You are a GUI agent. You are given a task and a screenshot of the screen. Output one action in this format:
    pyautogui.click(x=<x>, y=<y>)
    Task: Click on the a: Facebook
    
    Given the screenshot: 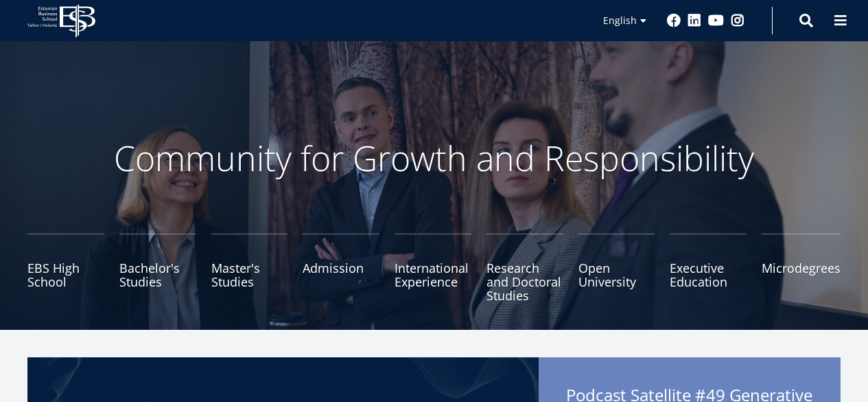 What is the action you would take?
    pyautogui.click(x=674, y=21)
    